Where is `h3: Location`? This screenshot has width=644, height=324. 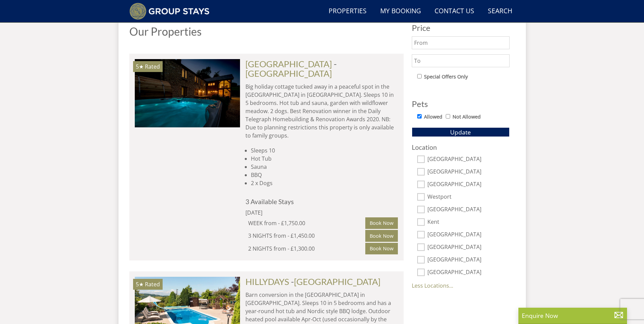 h3: Location is located at coordinates (461, 147).